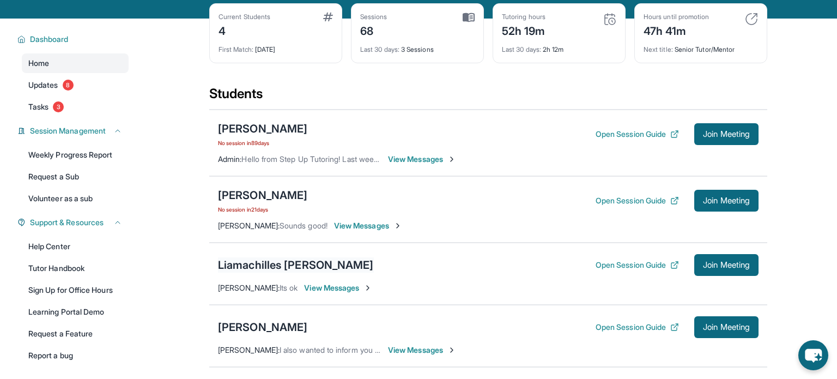 The height and width of the screenshot is (379, 837). Describe the element at coordinates (75, 107) in the screenshot. I see `a: Tasks3` at that location.